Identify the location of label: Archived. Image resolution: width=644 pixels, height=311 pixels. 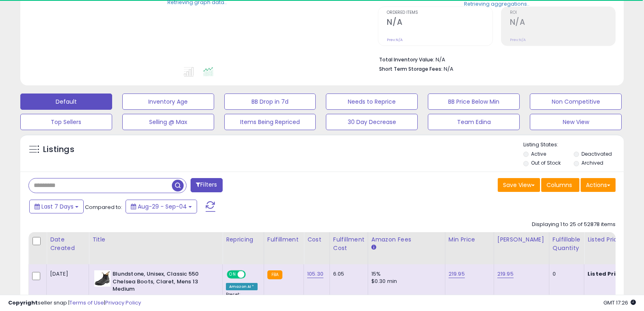
(592, 163).